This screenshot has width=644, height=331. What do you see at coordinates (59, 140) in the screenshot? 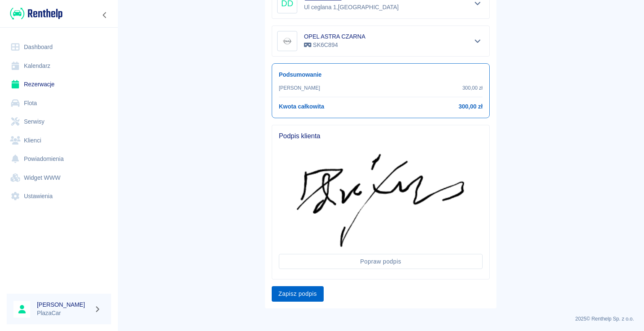
I see `a: Klienci` at bounding box center [59, 140].